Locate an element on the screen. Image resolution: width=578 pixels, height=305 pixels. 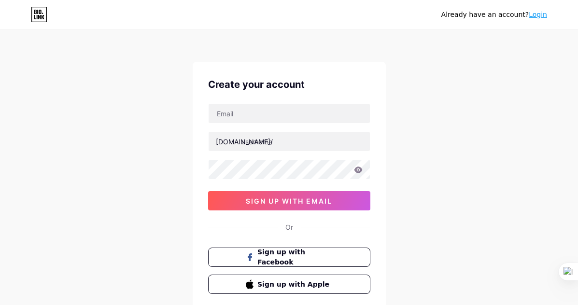
span: Sign up with Apple is located at coordinates (295, 284).